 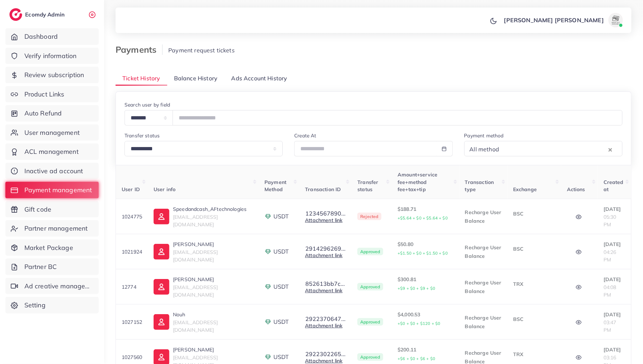 What do you see at coordinates (275, 186) in the screenshot?
I see `span: Payment Method` at bounding box center [275, 186].